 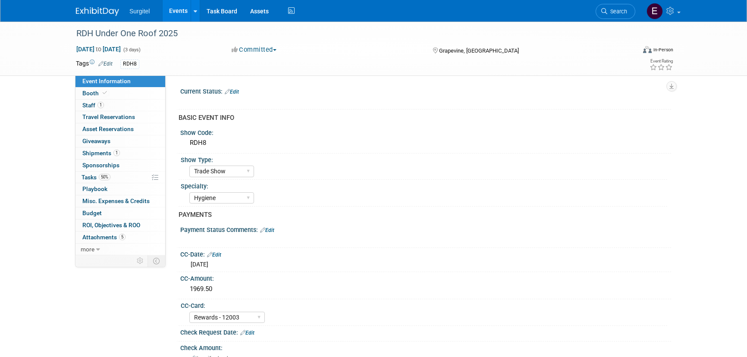 What do you see at coordinates (93, 105) in the screenshot?
I see `span: Staff` at bounding box center [93, 105].